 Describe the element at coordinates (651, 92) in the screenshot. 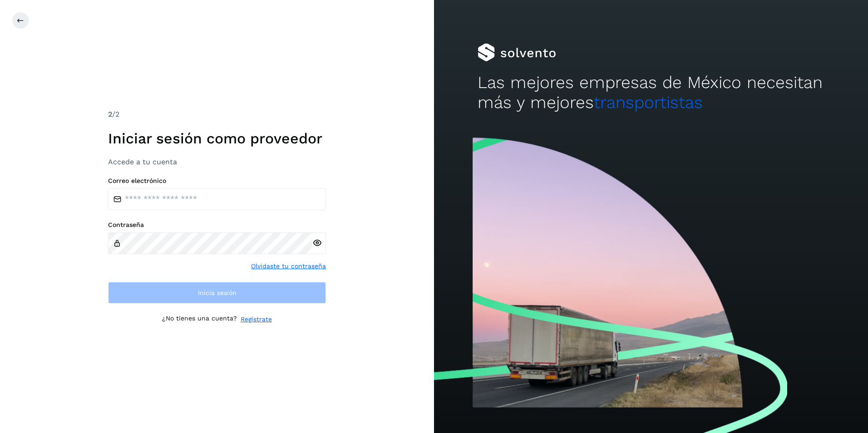

I see `h2: Las mejores empresas de México necesitan más y mejores` at that location.